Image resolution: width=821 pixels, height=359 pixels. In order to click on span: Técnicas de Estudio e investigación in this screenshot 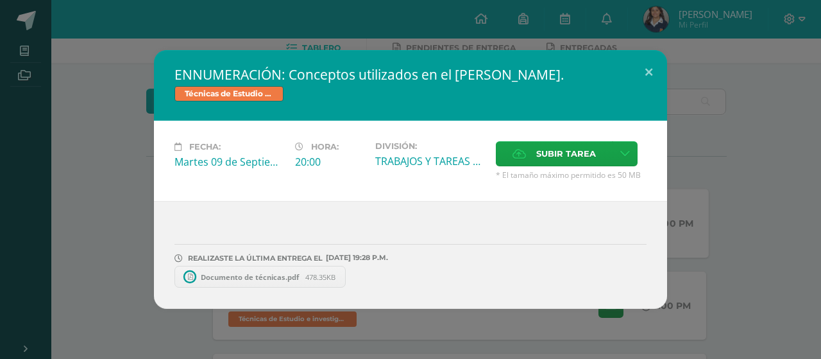, I will do `click(229, 94)`.